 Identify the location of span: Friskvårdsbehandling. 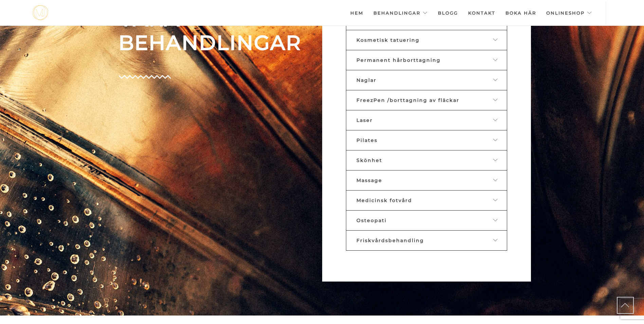
(391, 241).